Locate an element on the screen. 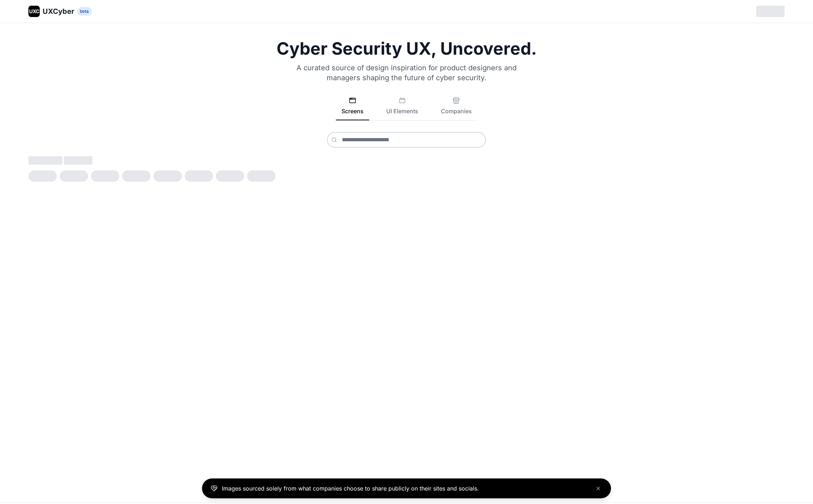 Image resolution: width=813 pixels, height=504 pixels. button: Companies is located at coordinates (457, 109).